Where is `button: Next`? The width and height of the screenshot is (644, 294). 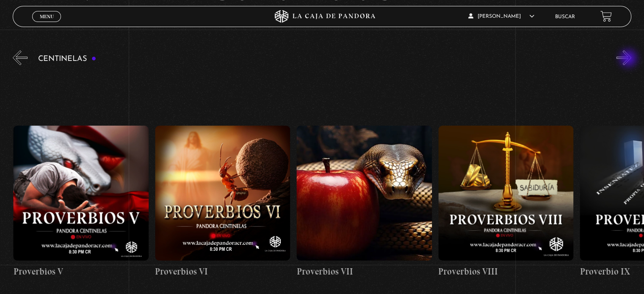
button: Next is located at coordinates (623, 57).